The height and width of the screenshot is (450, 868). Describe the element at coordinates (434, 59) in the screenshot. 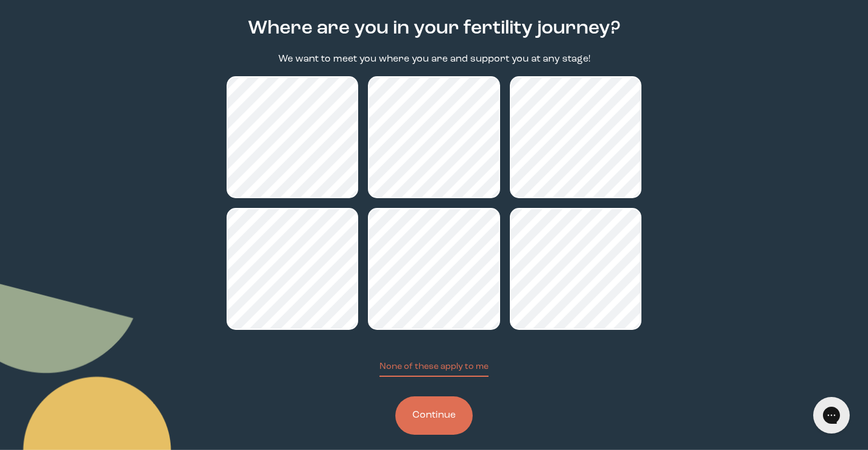

I see `p: We want to meet you where you are and support you at any stage!` at that location.